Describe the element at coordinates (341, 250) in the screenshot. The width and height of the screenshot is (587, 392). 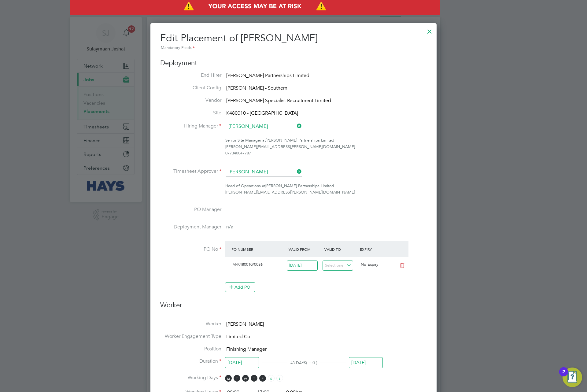
I see `div: Valid To` at that location.